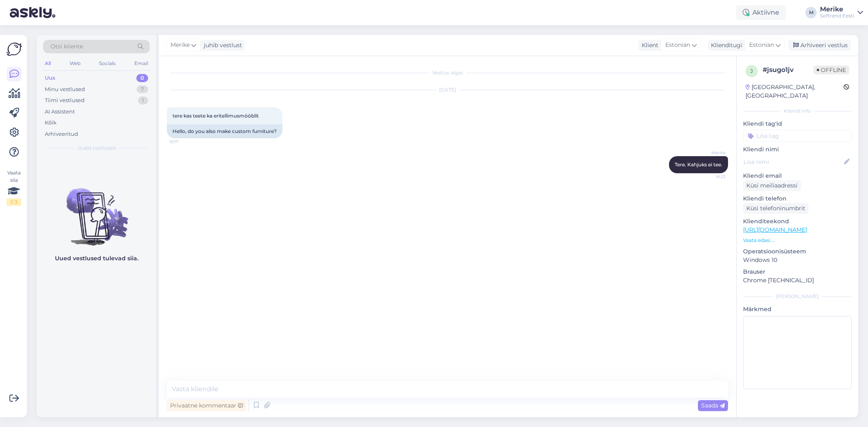 The image size is (868, 427). What do you see at coordinates (797, 251) in the screenshot?
I see `p: Operatsioonisüsteem` at bounding box center [797, 251].